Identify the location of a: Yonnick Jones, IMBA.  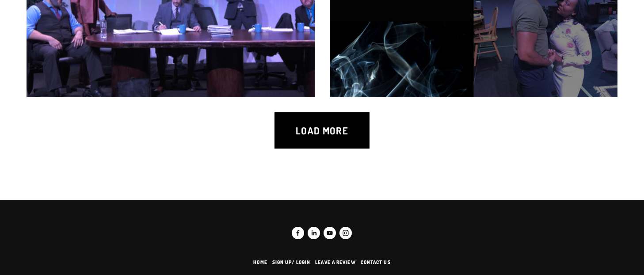
(314, 233).